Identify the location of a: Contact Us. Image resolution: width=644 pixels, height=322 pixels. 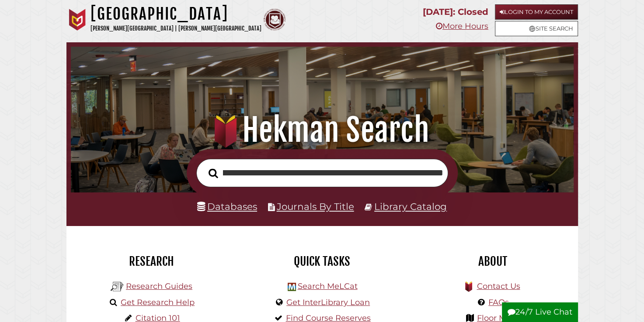
(497, 286).